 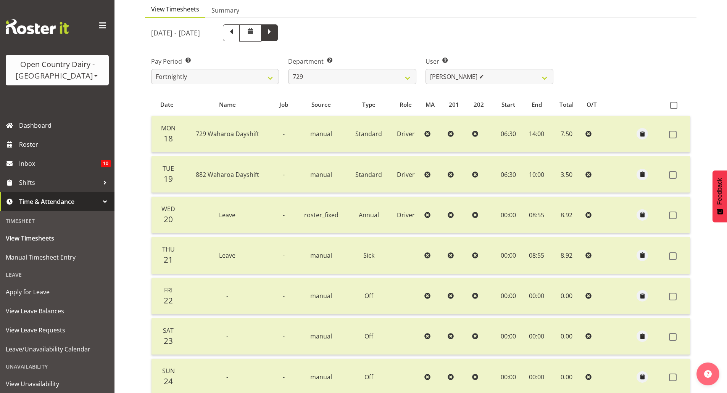 What do you see at coordinates (168, 341) in the screenshot?
I see `span: 23` at bounding box center [168, 341].